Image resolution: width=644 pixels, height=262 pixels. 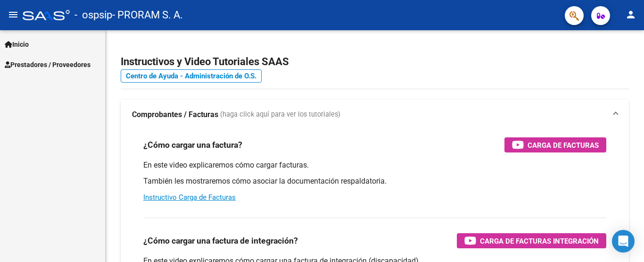 I want to click on mat-expansion-panel-header: Comprobantes / Facturas (haga click aquí para ver los tutoriales), so click(x=375, y=115).